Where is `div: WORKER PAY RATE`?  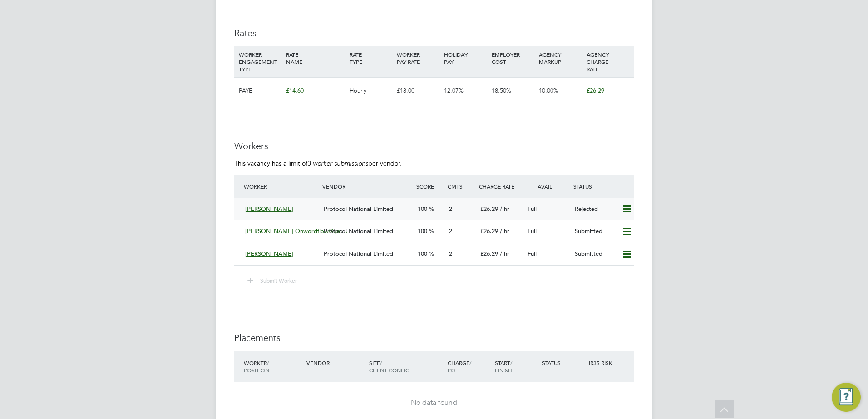 div: WORKER PAY RATE is located at coordinates (418, 58).